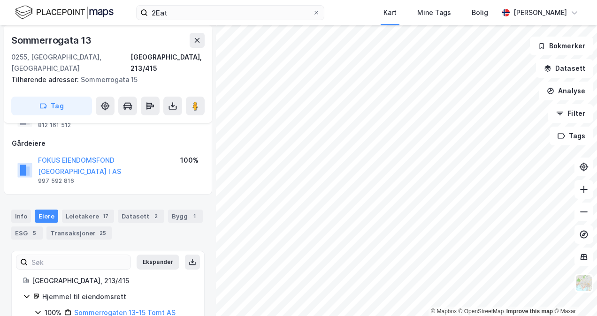 The height and width of the screenshot is (316, 597). Describe the element at coordinates (64, 12) in the screenshot. I see `img: logo.f888ab2527a4732fd821a326f86c7f29.svg` at that location.